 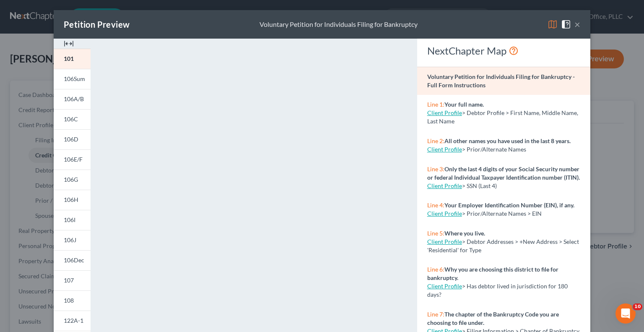 I want to click on a: 106J, so click(x=72, y=240).